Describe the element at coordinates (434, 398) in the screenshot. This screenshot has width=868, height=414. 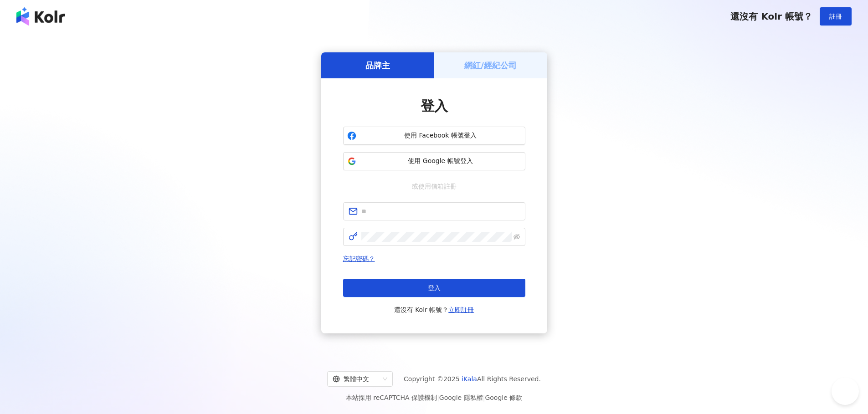
I see `span: 本站採用 reCAPTCHA 保護機制` at that location.